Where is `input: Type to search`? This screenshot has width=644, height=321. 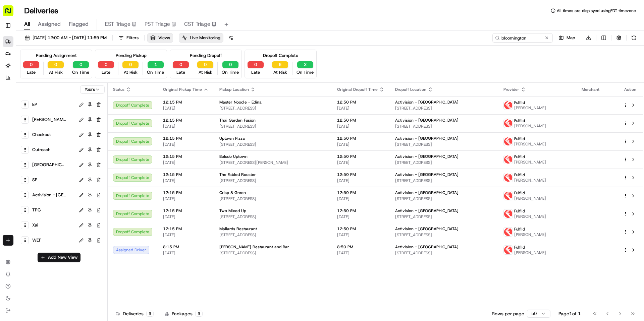 input: Type to search is located at coordinates (523, 38).